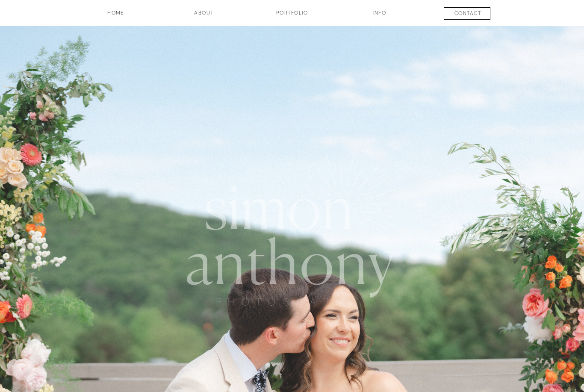 This screenshot has width=584, height=392. I want to click on a: Portfolio, so click(292, 16).